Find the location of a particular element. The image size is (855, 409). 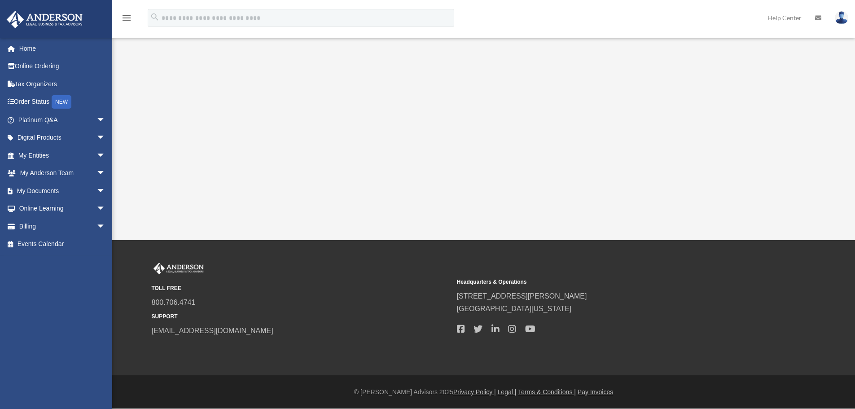

a: Tax Organizers is located at coordinates (62, 84).